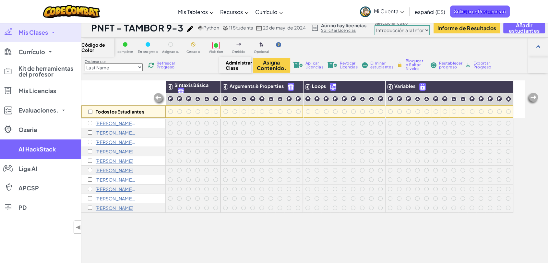 This screenshot has height=263, width=548. Describe the element at coordinates (269, 12) in the screenshot. I see `a: Currículo` at that location.